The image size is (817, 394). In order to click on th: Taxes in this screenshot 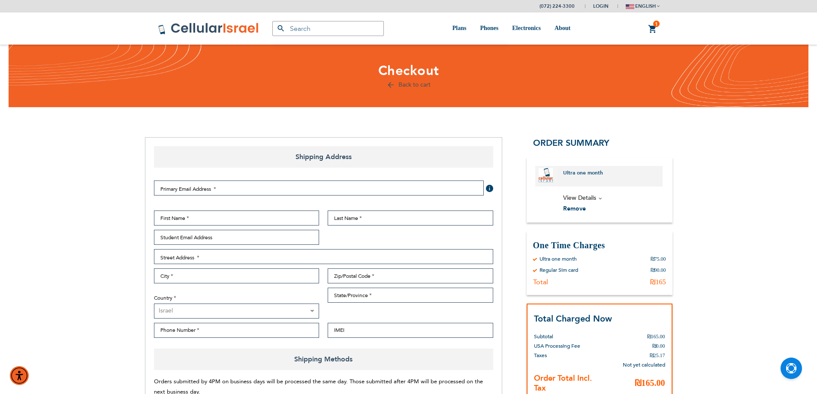, I will do `click(568, 356)`.